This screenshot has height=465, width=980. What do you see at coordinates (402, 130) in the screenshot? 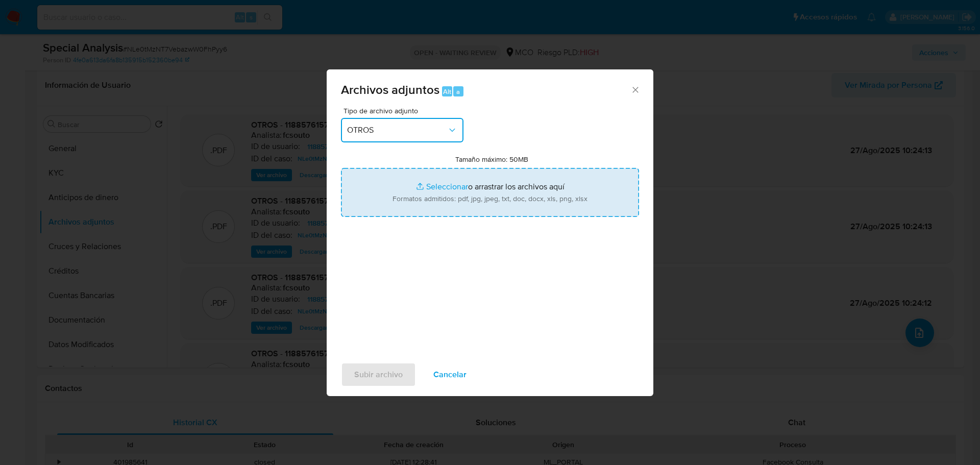
I see `button: OTROS` at bounding box center [402, 130].